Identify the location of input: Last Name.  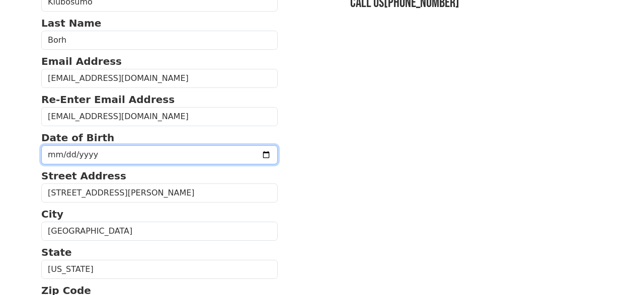
(159, 40).